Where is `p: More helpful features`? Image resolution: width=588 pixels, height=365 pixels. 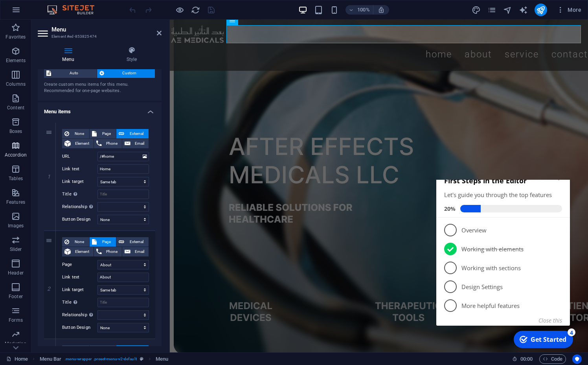 p: More helpful features is located at coordinates (75, 126).